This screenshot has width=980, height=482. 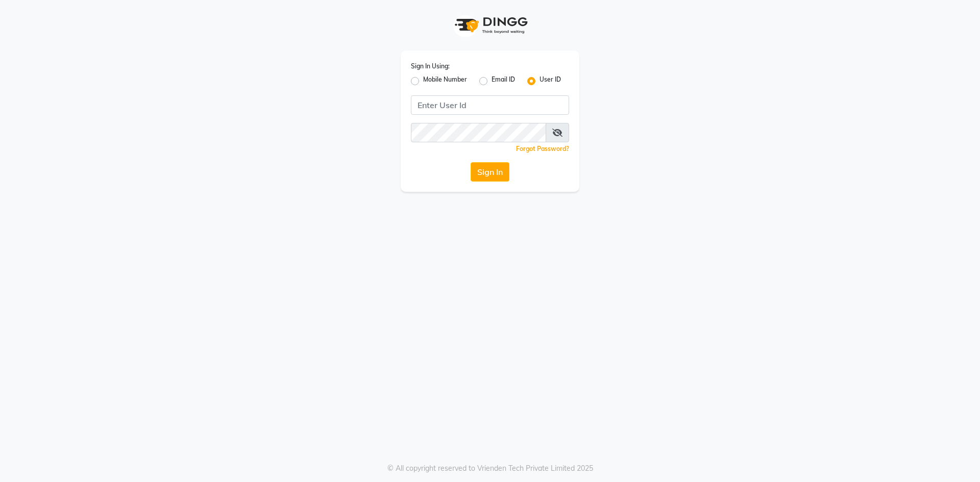 I want to click on button: Sign In, so click(x=490, y=172).